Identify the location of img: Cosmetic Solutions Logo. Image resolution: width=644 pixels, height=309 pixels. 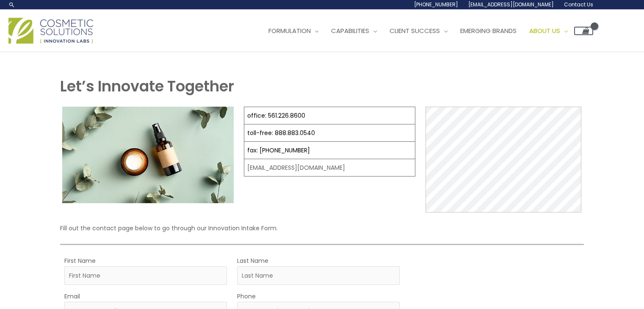
(51, 31).